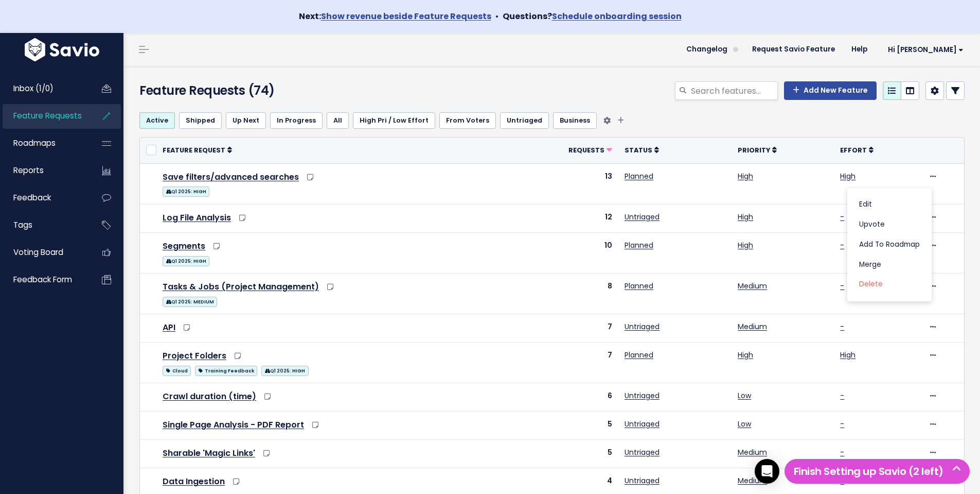 Image resolution: width=980 pixels, height=494 pixels. What do you see at coordinates (43, 279) in the screenshot?
I see `span: Feedback form` at bounding box center [43, 279].